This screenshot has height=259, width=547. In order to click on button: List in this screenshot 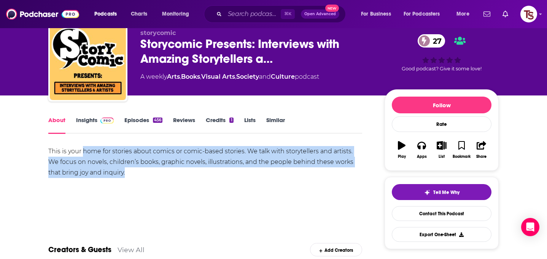, I will do `click(442, 150)`.